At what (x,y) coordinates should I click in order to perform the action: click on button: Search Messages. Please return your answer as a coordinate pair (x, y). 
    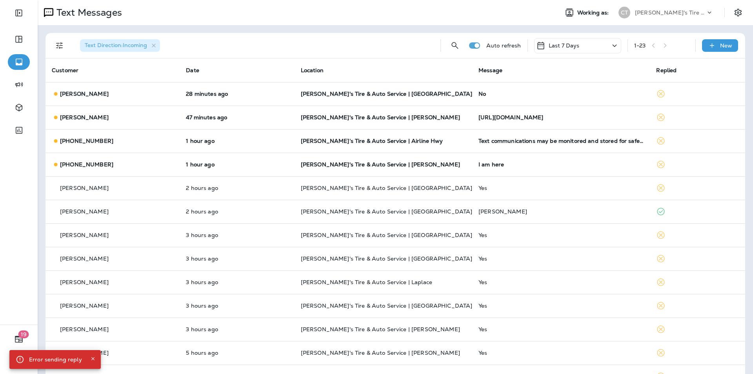
    Looking at the image, I should click on (455, 45).